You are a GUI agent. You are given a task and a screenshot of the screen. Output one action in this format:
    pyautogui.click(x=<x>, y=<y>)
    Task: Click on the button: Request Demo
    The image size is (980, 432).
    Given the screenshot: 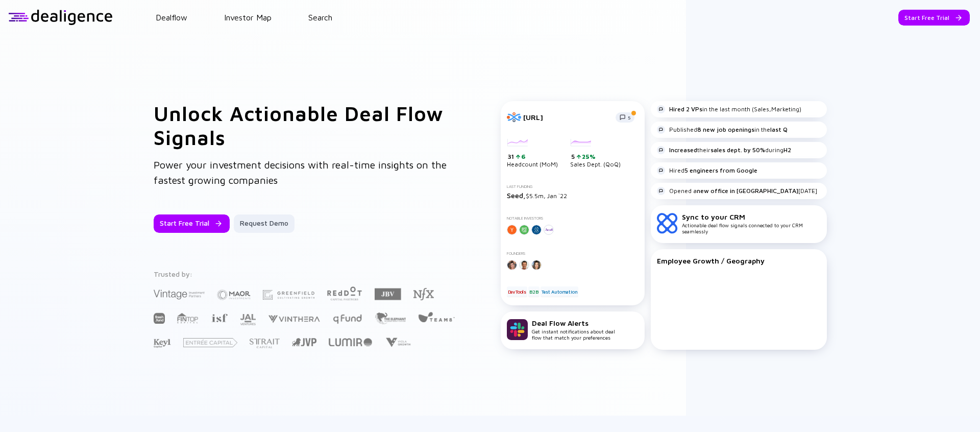 What is the action you would take?
    pyautogui.click(x=264, y=224)
    